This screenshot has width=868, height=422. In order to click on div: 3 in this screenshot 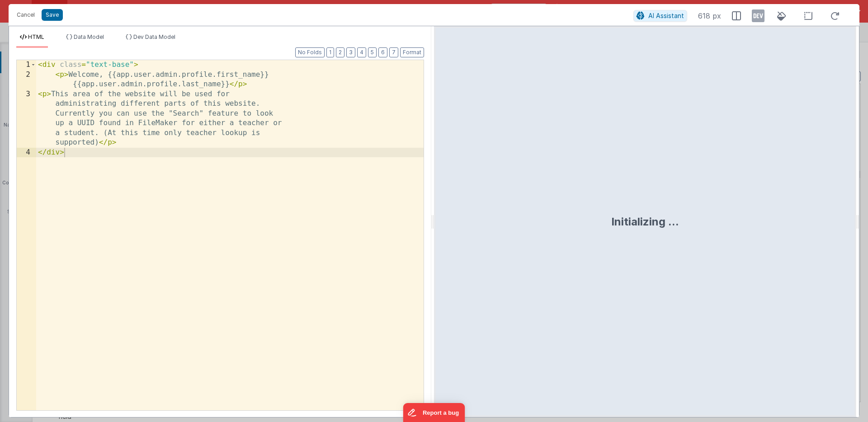, I will do `click(26, 119)`.